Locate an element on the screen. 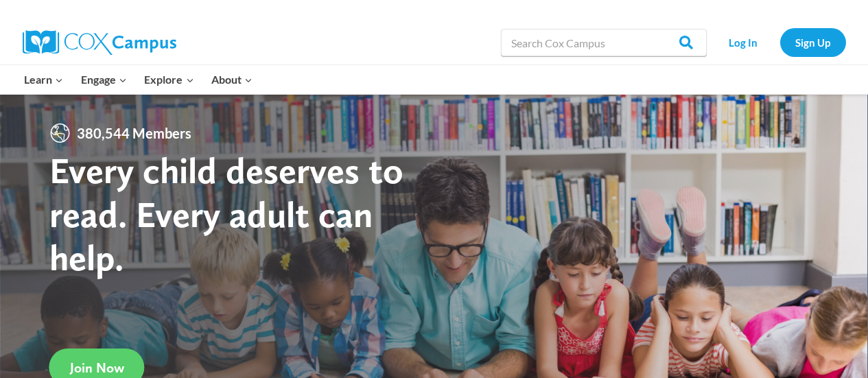 The height and width of the screenshot is (378, 868). a: Log In is located at coordinates (744, 42).